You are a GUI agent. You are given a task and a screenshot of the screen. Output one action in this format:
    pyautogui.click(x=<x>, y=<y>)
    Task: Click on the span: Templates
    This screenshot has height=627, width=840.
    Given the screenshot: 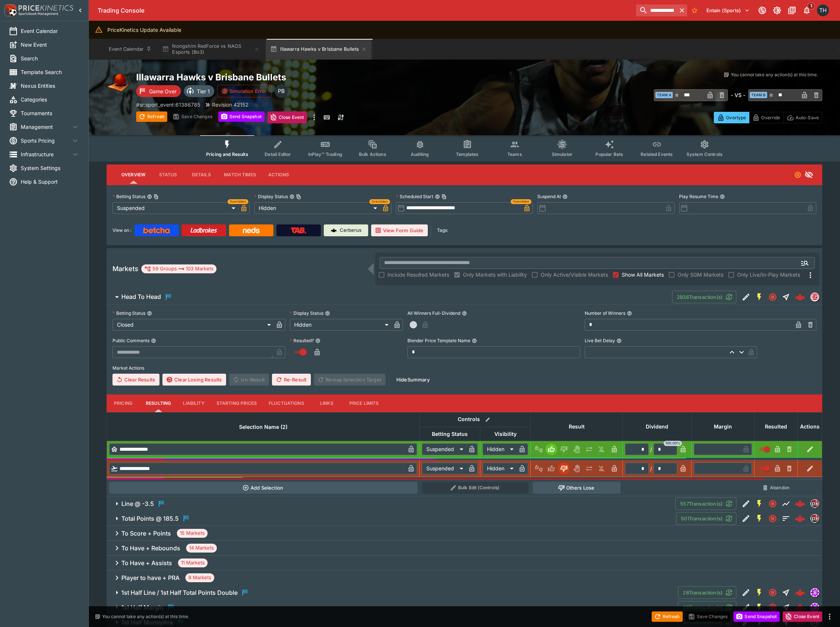 What is the action you would take?
    pyautogui.click(x=467, y=154)
    